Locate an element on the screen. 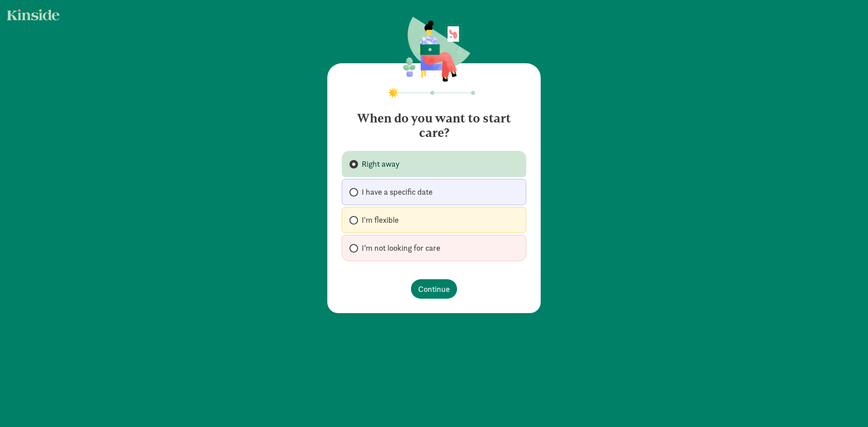  h4: When do you want to start care? is located at coordinates (434, 122).